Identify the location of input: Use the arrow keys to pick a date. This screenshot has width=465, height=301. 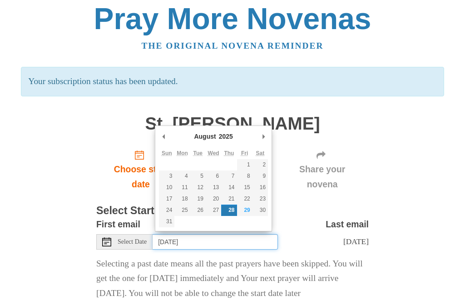
(215, 242).